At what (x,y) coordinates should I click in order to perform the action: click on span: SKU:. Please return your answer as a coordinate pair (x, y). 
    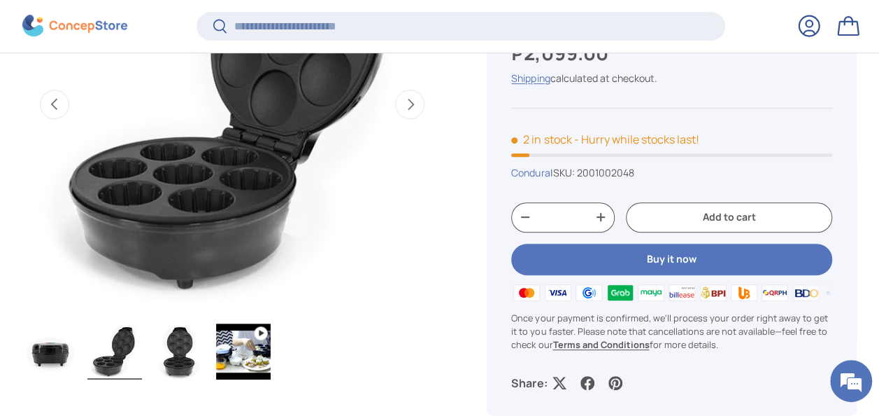
    Looking at the image, I should click on (563, 172).